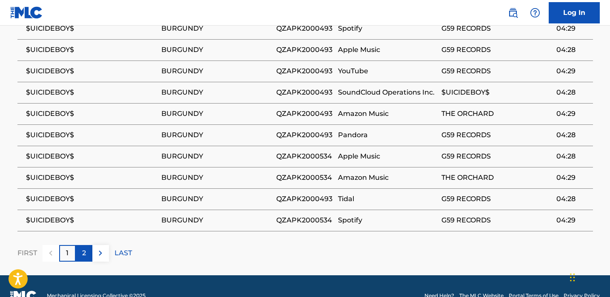  Describe the element at coordinates (589, 276) in the screenshot. I see `div: Chat Widget` at that location.